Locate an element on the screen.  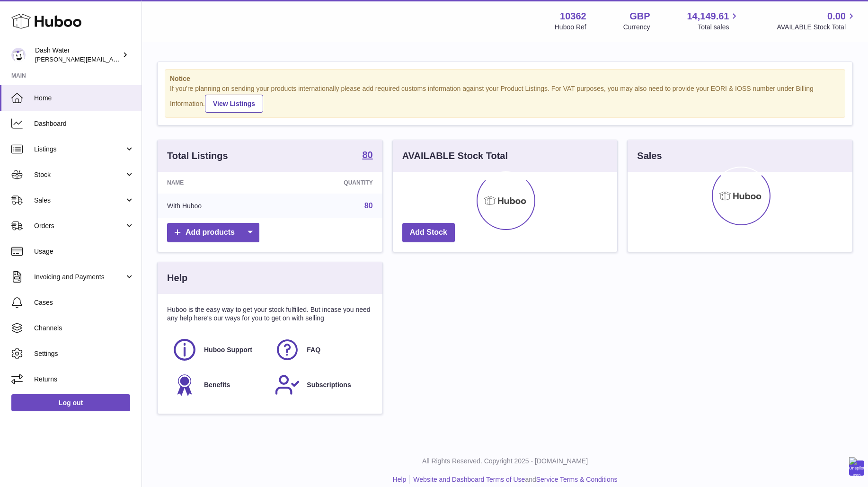
span: Usage is located at coordinates (84, 252).